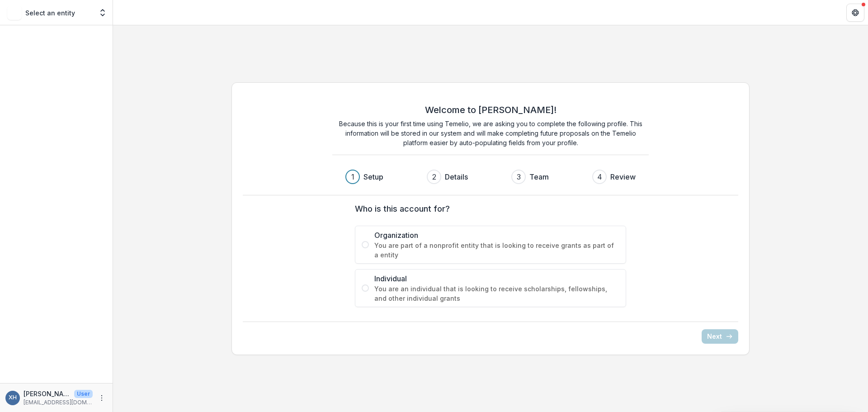 This screenshot has width=868, height=412. What do you see at coordinates (353, 177) in the screenshot?
I see `div: 1` at bounding box center [353, 177].